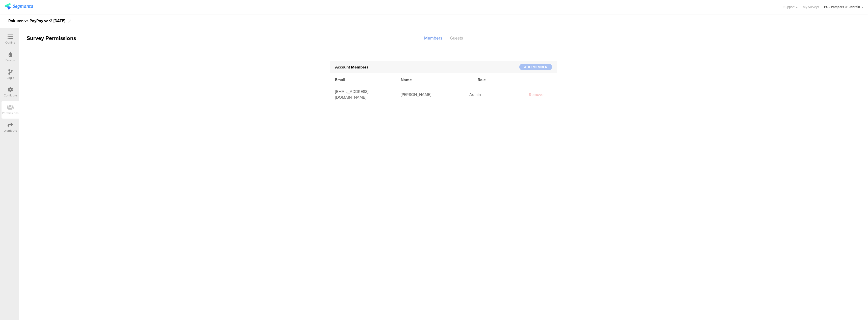  Describe the element at coordinates (502, 80) in the screenshot. I see `div: Role` at that location.